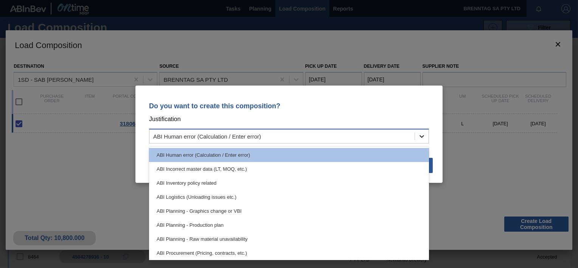 This screenshot has height=268, width=578. I want to click on div: ABI Incorrect master data (LT, MOQ, etc.), so click(289, 169).